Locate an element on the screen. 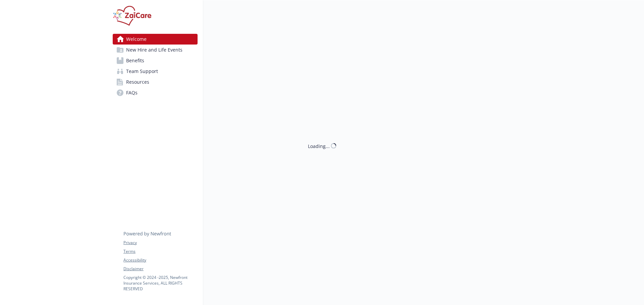 This screenshot has width=644, height=305. a: Privacy is located at coordinates (160, 243).